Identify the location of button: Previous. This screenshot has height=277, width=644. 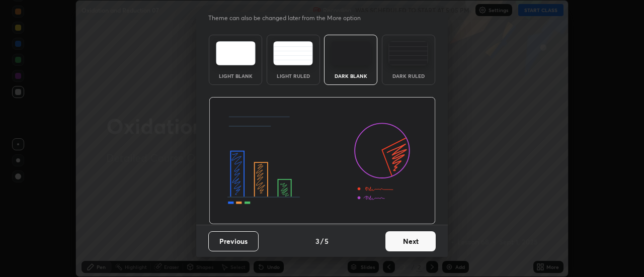
(233, 241).